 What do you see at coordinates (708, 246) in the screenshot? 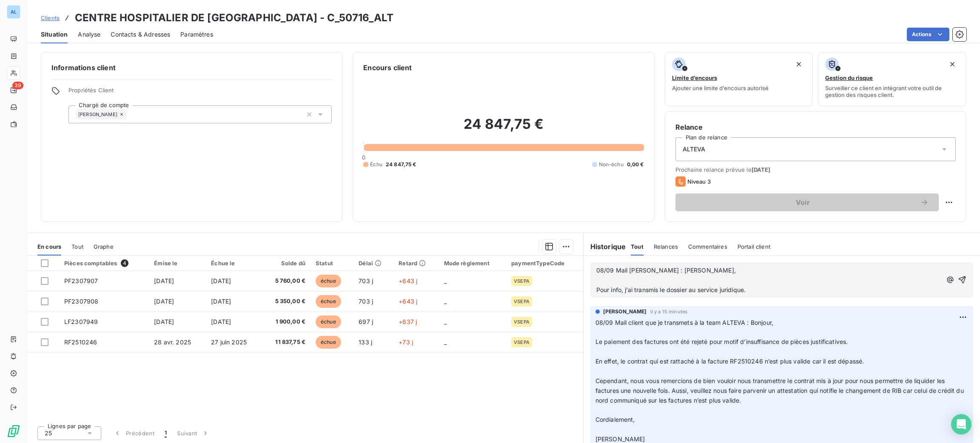
I see `span: Commentaires` at bounding box center [708, 246].